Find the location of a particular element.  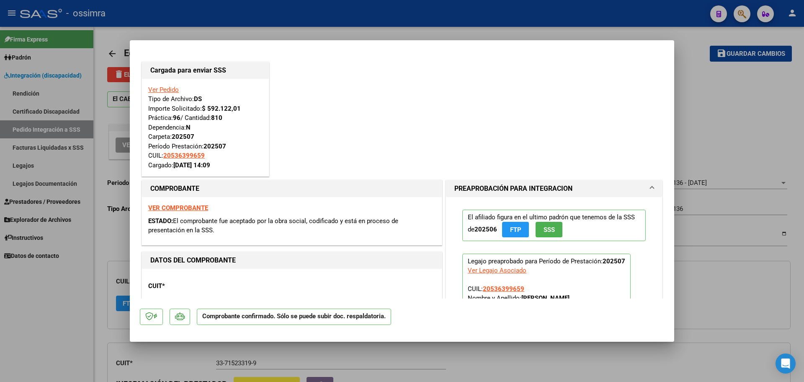

strong: N is located at coordinates (188, 127).